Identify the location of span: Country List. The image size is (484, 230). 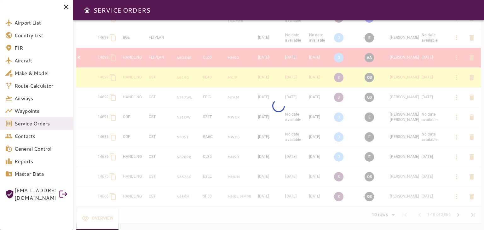
(41, 35).